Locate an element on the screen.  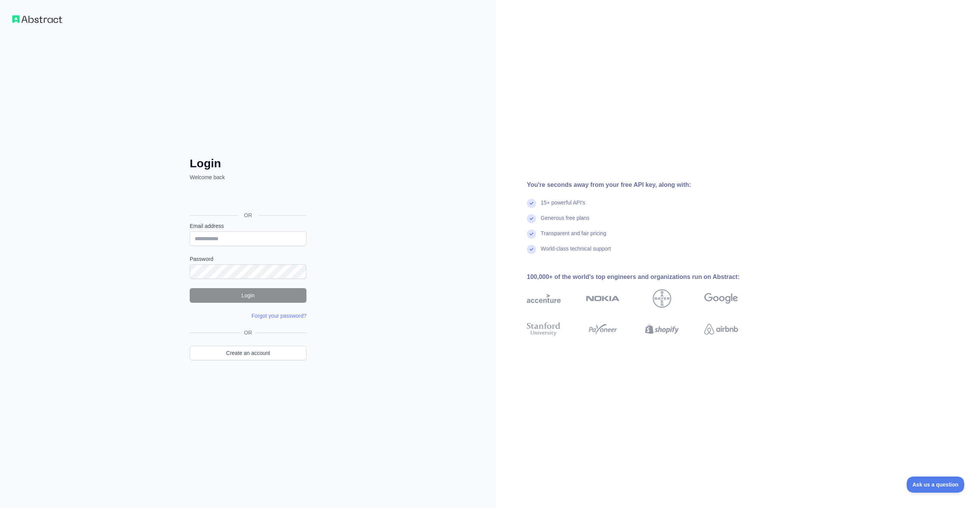
img: stanford university is located at coordinates (544, 329).